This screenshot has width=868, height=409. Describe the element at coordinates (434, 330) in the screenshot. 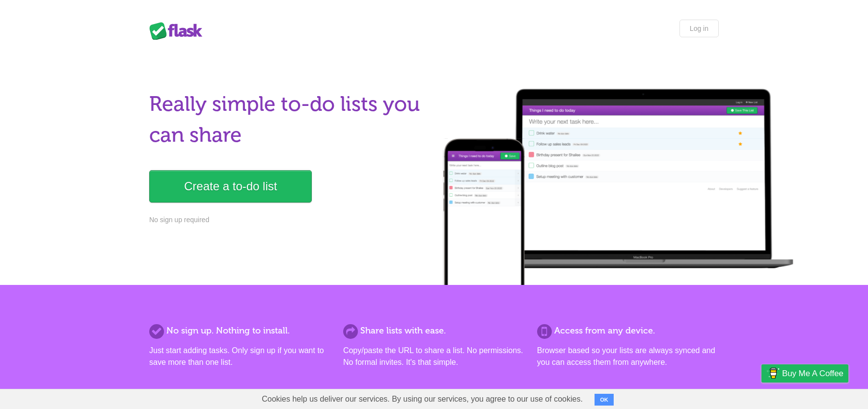

I see `h2: Share lists with ease.` at that location.